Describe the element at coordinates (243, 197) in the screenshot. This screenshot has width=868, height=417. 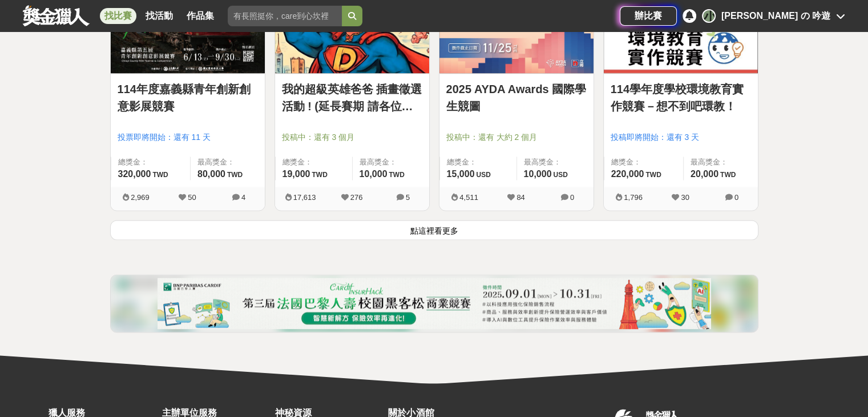
I see `span: 4` at that location.